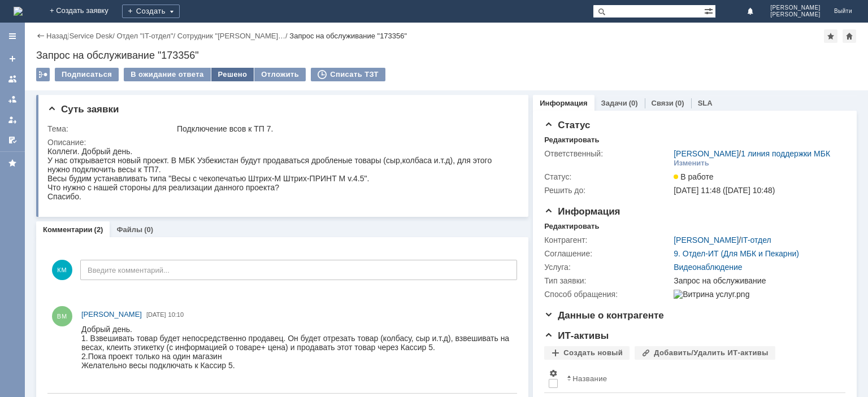 The height and width of the screenshot is (397, 868). Describe the element at coordinates (699, 379) in the screenshot. I see `th: Название` at that location.